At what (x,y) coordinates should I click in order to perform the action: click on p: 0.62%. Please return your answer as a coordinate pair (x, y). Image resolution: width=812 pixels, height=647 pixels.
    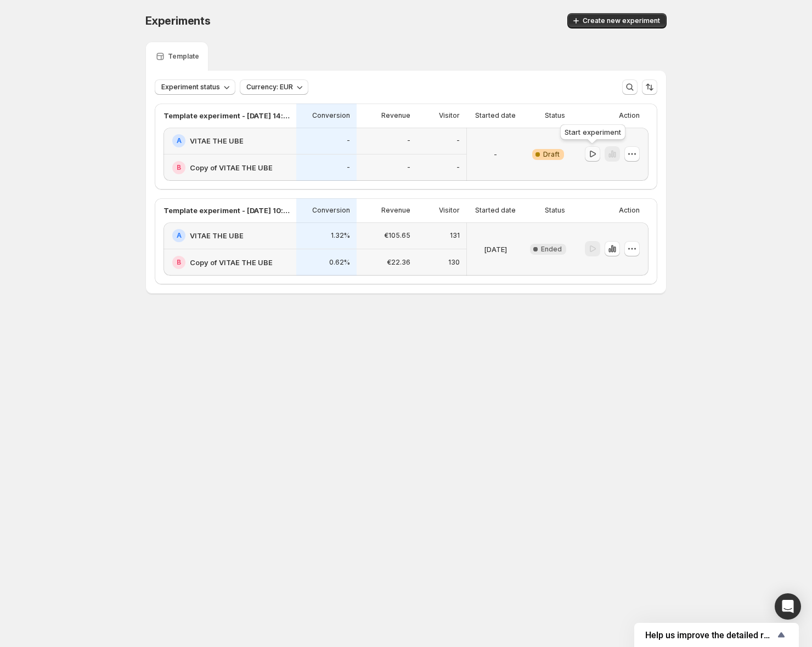
    Looking at the image, I should click on (340, 262).